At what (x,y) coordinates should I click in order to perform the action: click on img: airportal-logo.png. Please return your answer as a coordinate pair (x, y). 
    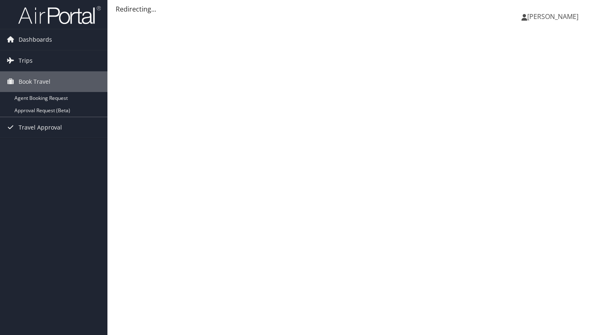
    Looking at the image, I should click on (59, 15).